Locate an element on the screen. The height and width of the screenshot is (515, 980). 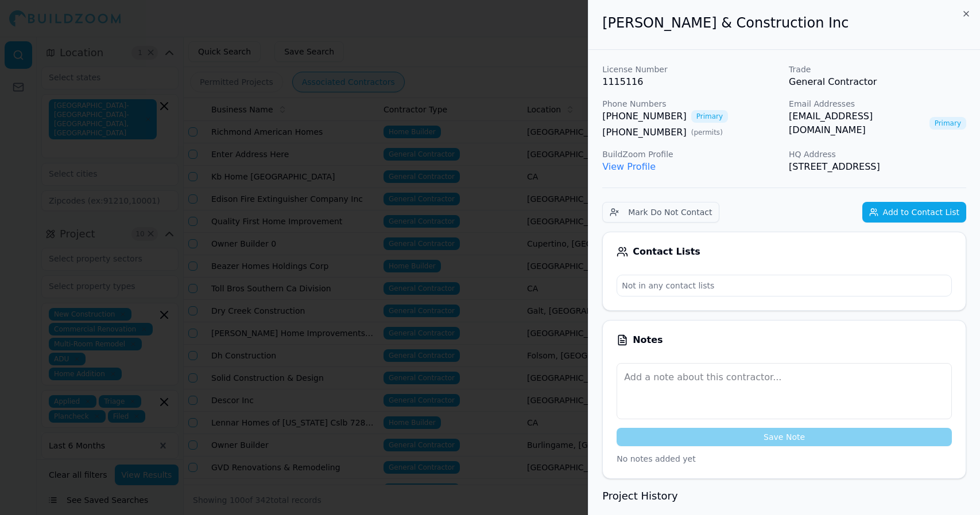
p: Email Addresses is located at coordinates (877, 104).